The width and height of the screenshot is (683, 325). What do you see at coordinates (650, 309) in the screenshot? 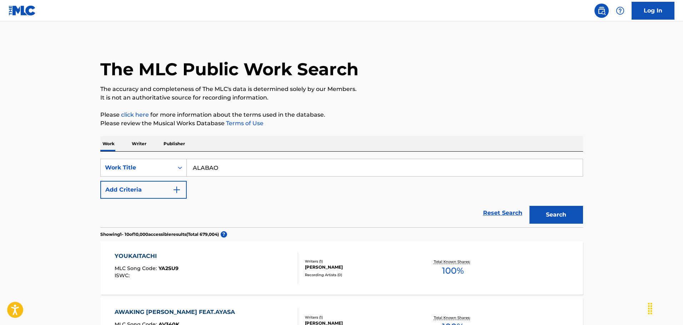
I see `div: Drag` at bounding box center [650, 309].